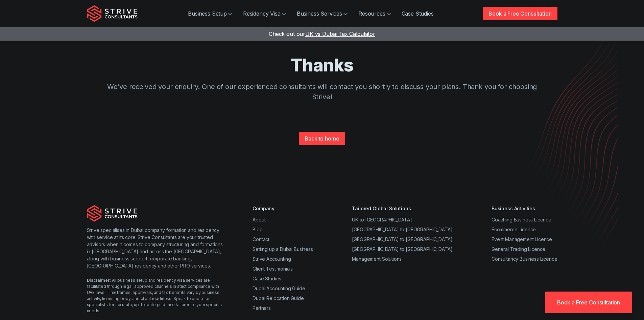  I want to click on a: General Trading Licence, so click(518, 249).